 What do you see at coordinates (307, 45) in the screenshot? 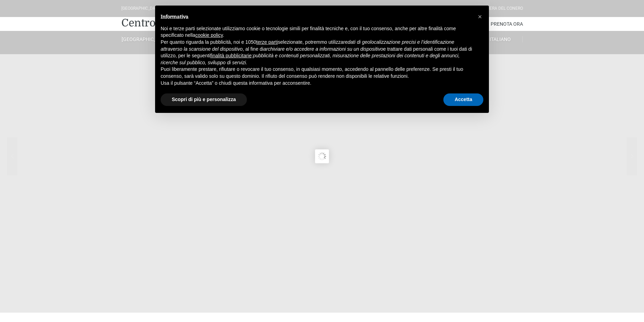
I see `em: dati di geolocalizzazione precisi e l’identificazione attraverso la scansione del dispositivo` at bounding box center [307, 45].